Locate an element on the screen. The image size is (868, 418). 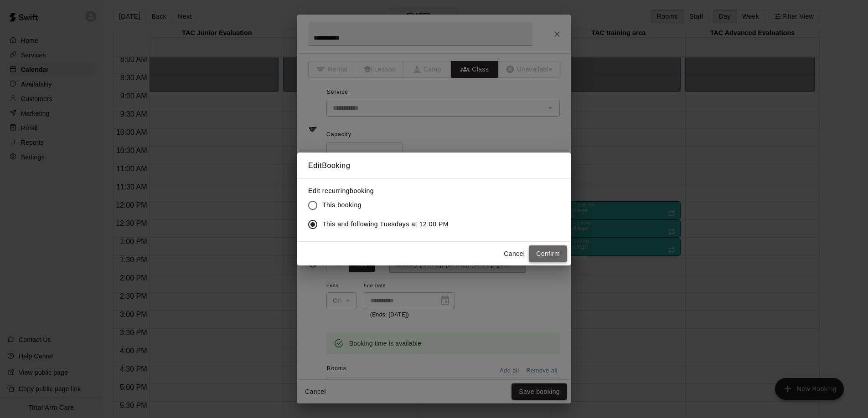
label: Edit recurring booking is located at coordinates (381, 191).